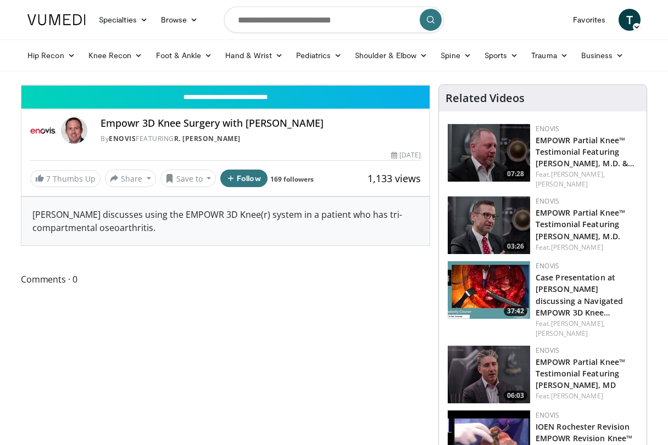 The height and width of the screenshot is (445, 668). What do you see at coordinates (489, 290) in the screenshot?
I see `img: 89c12bab-b537-411a-a5df-30a5df20ee20.150x105_q85_crop-smart_upscale.jpg` at bounding box center [489, 290].